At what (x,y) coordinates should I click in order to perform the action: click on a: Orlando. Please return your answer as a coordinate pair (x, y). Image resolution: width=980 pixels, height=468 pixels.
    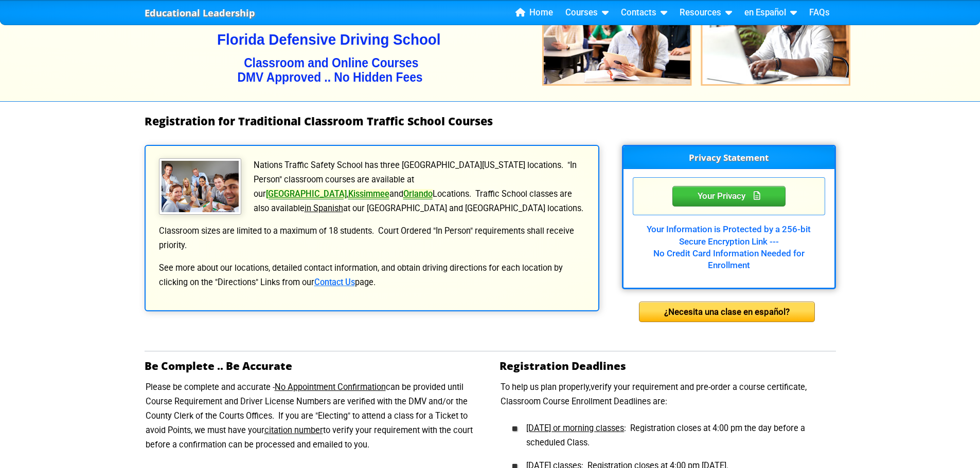
    Looking at the image, I should click on (417, 194).